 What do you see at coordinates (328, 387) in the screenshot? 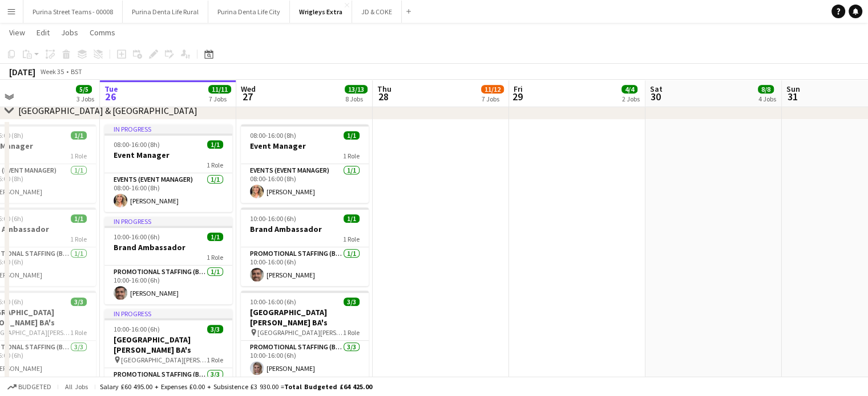
I see `span: Total Budgeted £64 425.00` at bounding box center [328, 387].